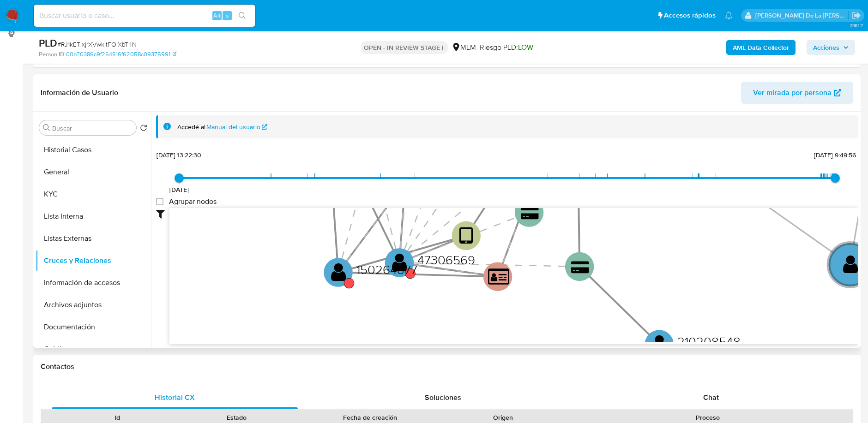 This screenshot has width=868, height=423. I want to click on div: MLM, so click(464, 48).